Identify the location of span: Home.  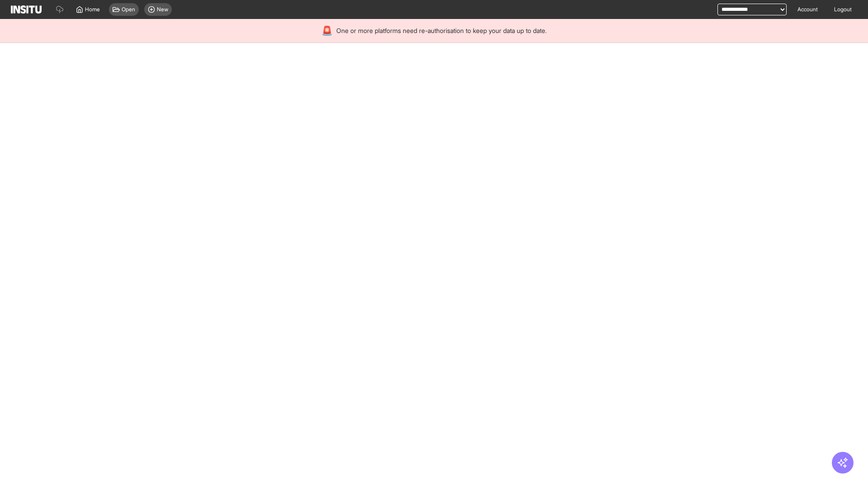
(93, 10).